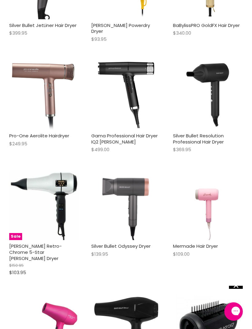 Image resolution: width=252 pixels, height=329 pixels. I want to click on button: Gorgias live chat, so click(12, 11).